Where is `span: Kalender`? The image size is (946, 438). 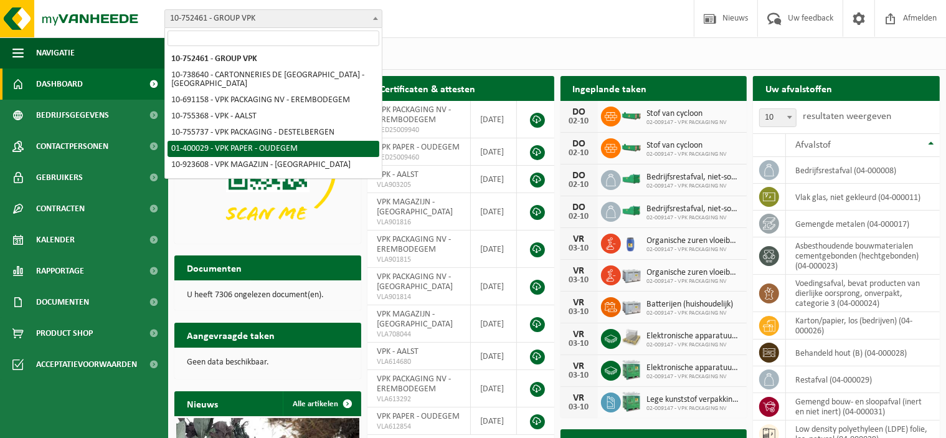 span: Kalender is located at coordinates (55, 240).